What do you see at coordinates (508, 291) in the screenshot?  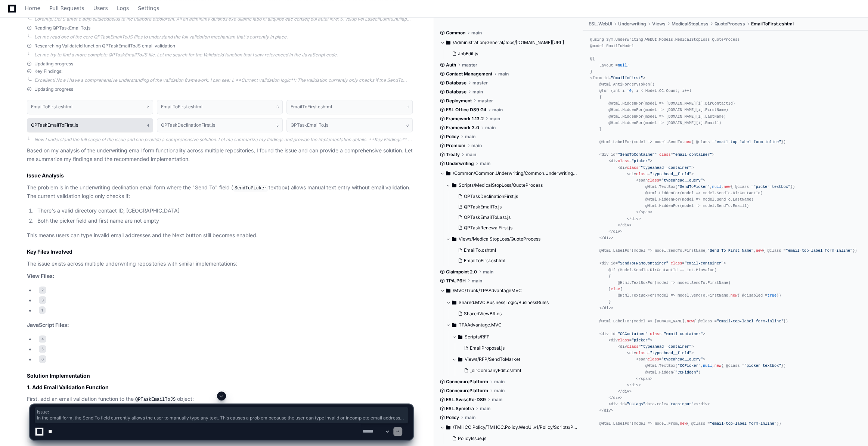 I see `button: /MVC/Trunk/TPAAdvantageMVC` at bounding box center [508, 291].